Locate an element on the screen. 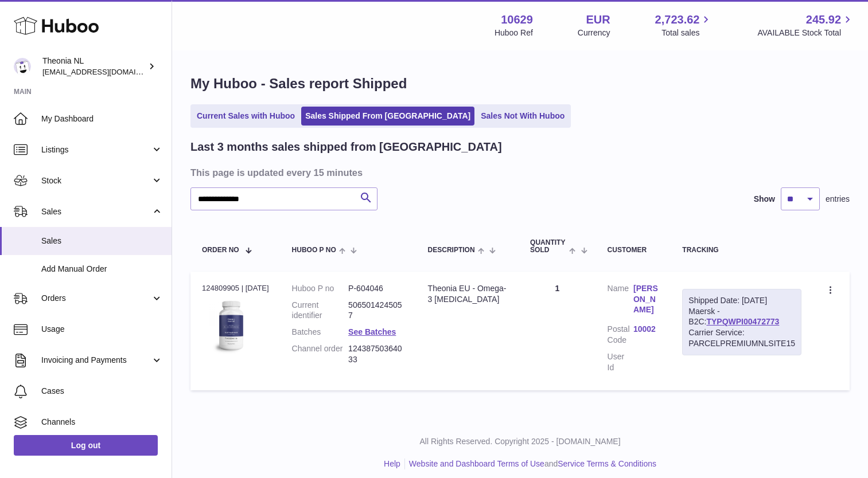 This screenshot has height=478, width=868. dd: 5065014245057 is located at coordinates (377, 311).